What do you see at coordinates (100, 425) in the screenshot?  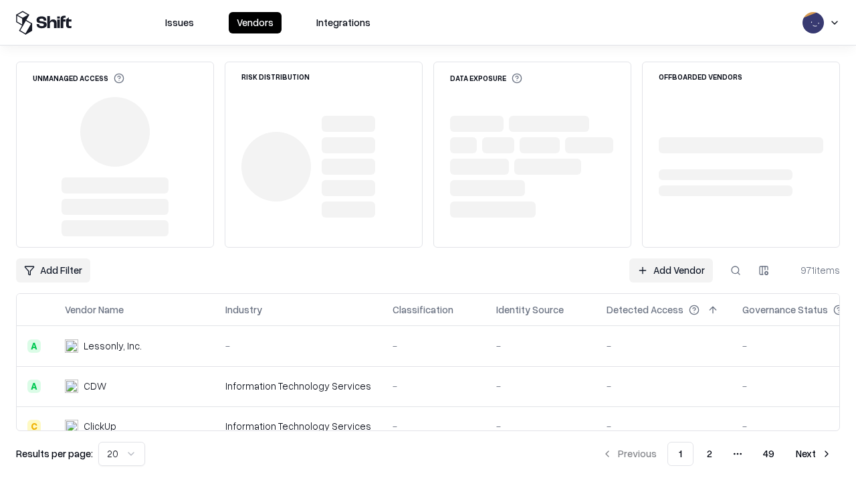 I see `div: ClickUp` at bounding box center [100, 425].